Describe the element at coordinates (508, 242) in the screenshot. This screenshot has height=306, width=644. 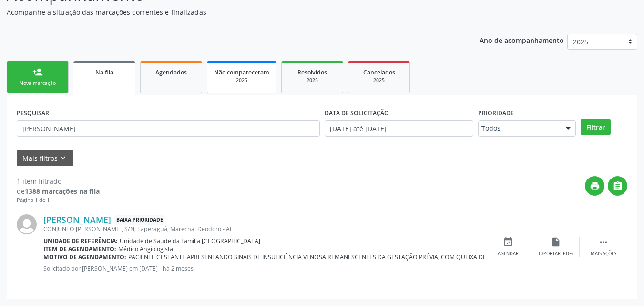
I see `i: event_available` at that location.